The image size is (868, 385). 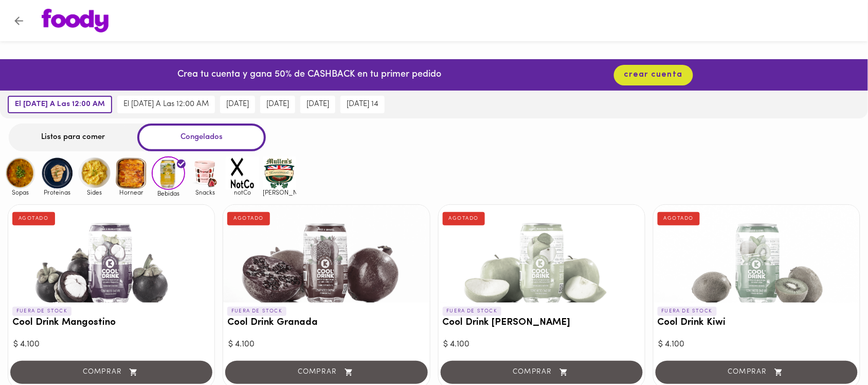 What do you see at coordinates (756, 323) in the screenshot?
I see `h3: Cool Drink Kiwi` at bounding box center [756, 323].